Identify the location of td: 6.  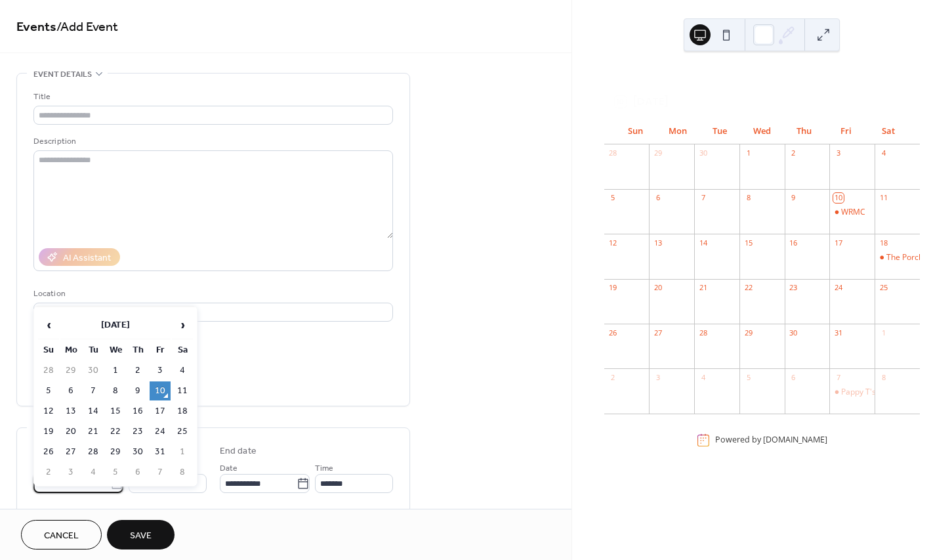
(71, 391).